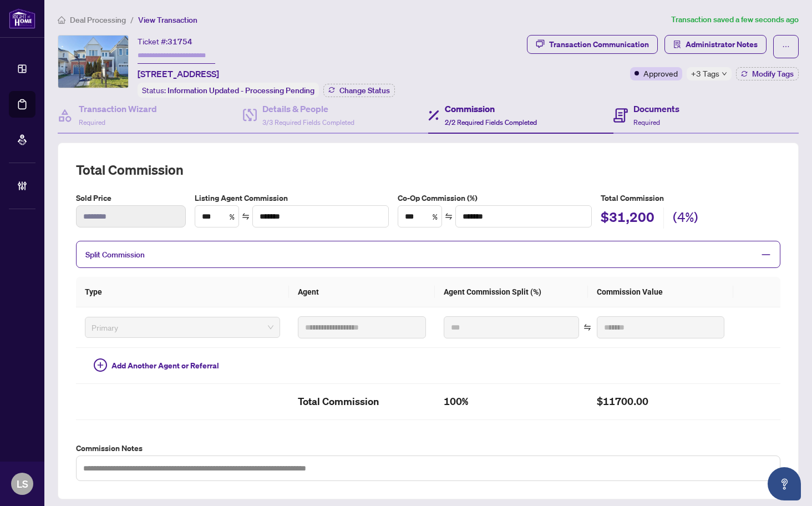  What do you see at coordinates (766, 255) in the screenshot?
I see `span: minus` at bounding box center [766, 255].